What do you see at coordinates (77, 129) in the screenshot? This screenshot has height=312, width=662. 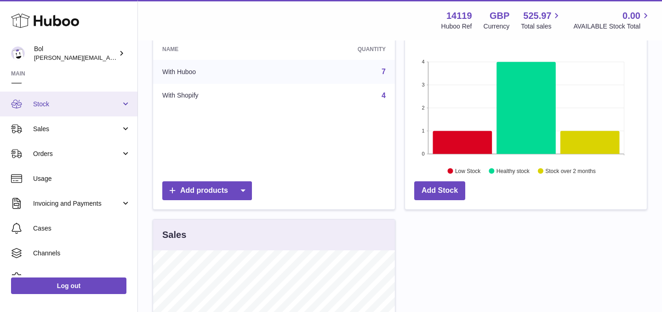 I see `span: Sales` at bounding box center [77, 129].